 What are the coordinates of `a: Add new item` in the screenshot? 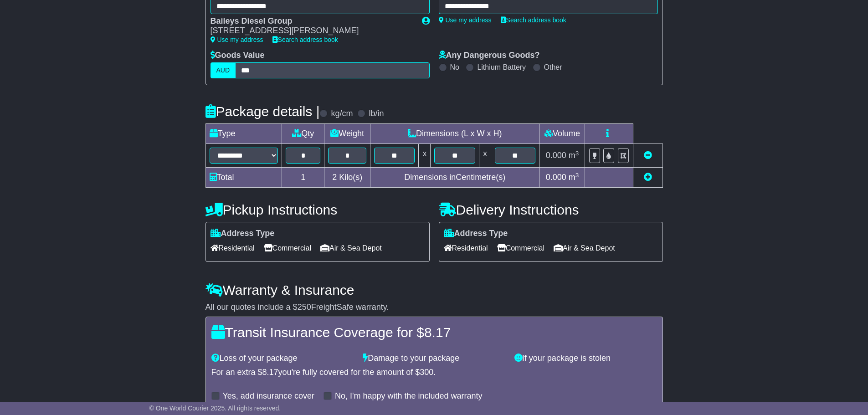 It's located at (648, 177).